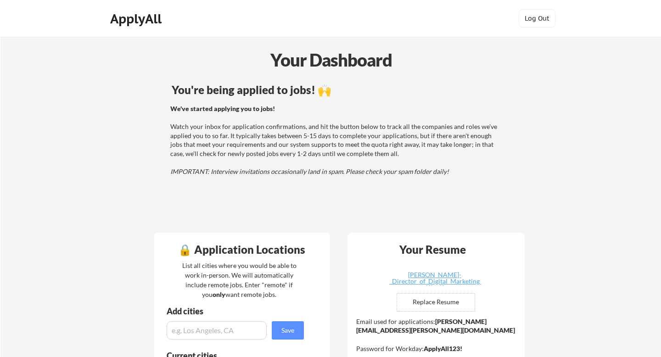  What do you see at coordinates (433, 250) in the screenshot?
I see `div: Your Resume` at bounding box center [433, 250].